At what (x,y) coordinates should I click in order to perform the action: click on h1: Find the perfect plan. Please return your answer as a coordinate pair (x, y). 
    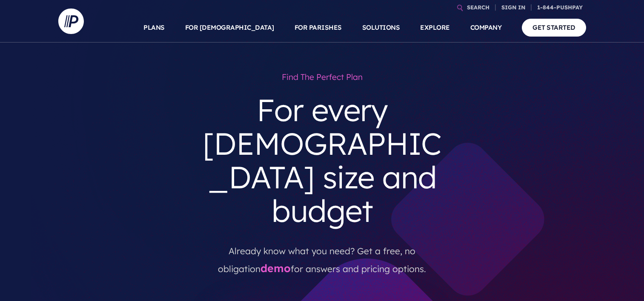
    Looking at the image, I should click on (322, 77).